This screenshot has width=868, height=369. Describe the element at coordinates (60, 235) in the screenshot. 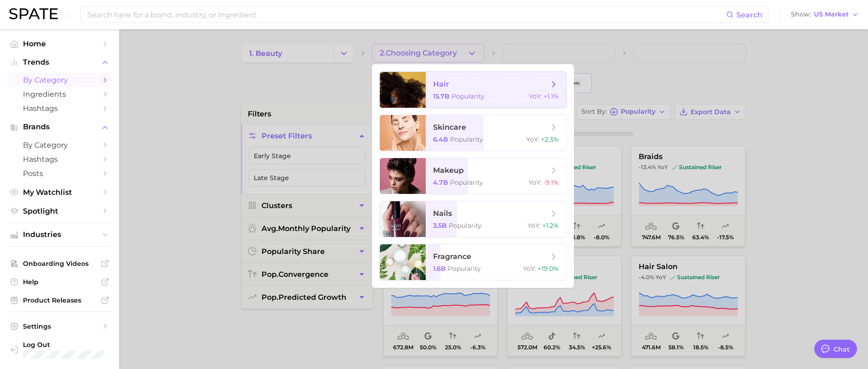

I see `button: Industries` at that location.